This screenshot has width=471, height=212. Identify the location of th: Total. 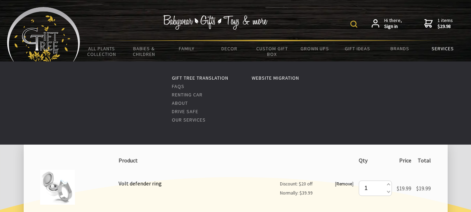
(424, 160).